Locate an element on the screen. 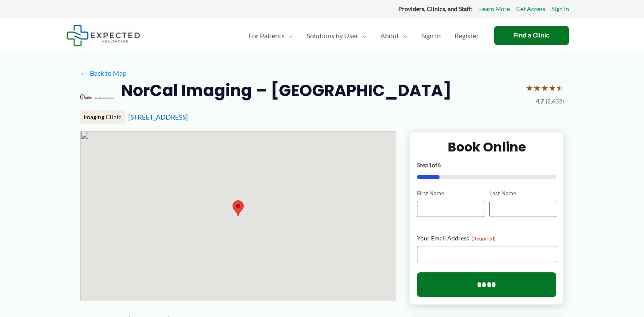 This screenshot has height=317, width=644. label: Your Email Address is located at coordinates (486, 238).